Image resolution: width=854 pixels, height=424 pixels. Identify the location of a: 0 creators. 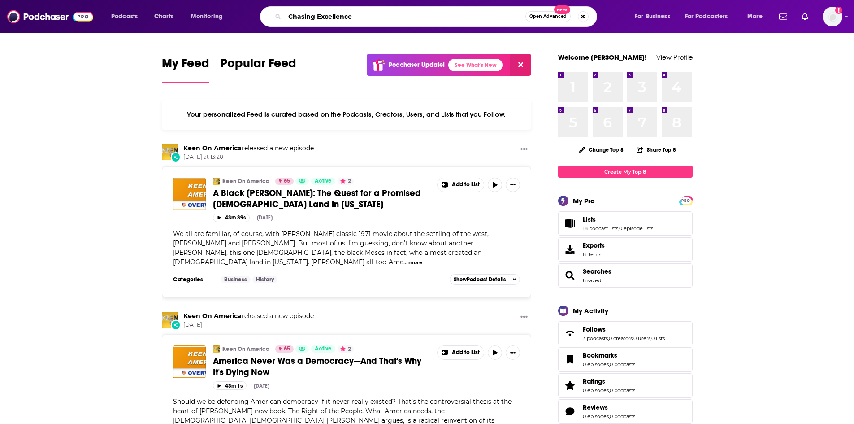
(621, 338).